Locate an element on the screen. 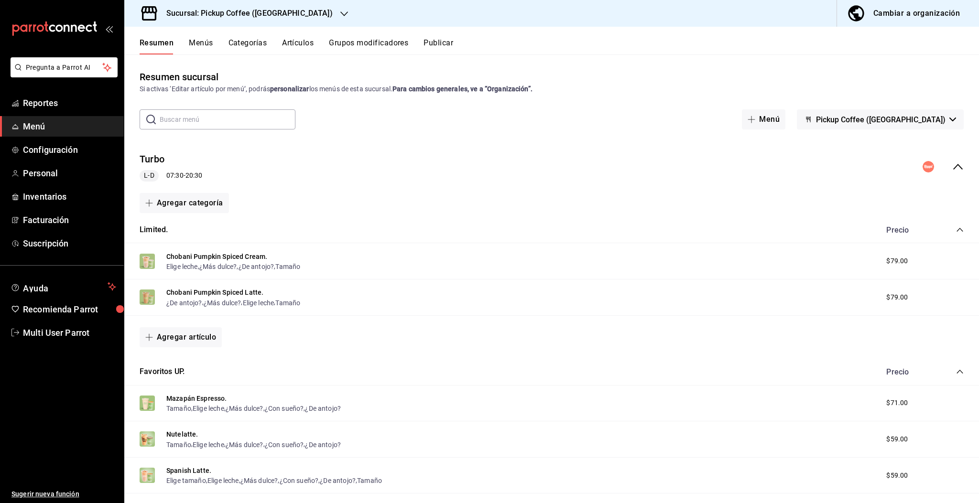  span: Pregunta a Parrot AI is located at coordinates (64, 67).